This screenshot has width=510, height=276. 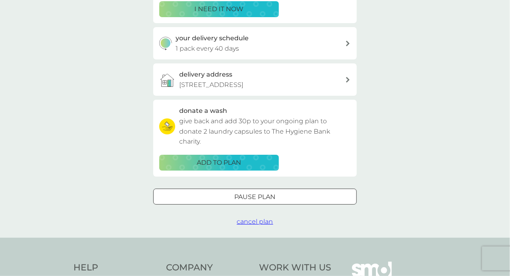 I want to click on h3: your delivery schedule, so click(x=212, y=38).